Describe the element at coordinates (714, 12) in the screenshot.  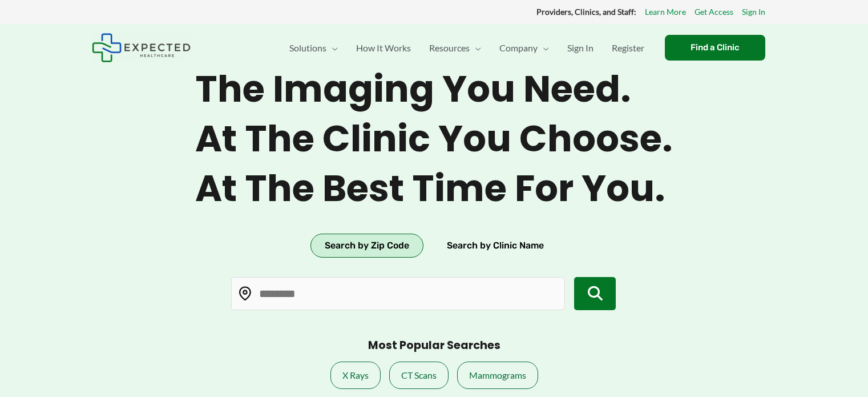
I see `a: Get Access` at that location.